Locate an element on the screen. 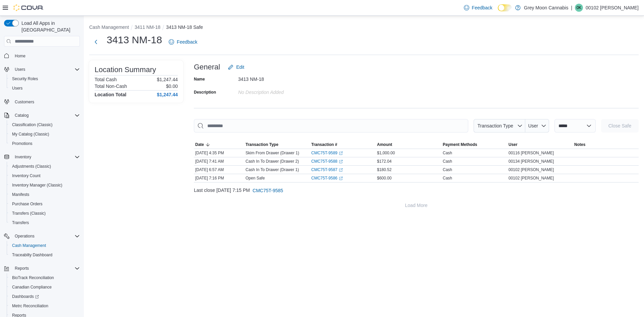 The height and width of the screenshot is (317, 644). input: Dark Mode is located at coordinates (505, 8).